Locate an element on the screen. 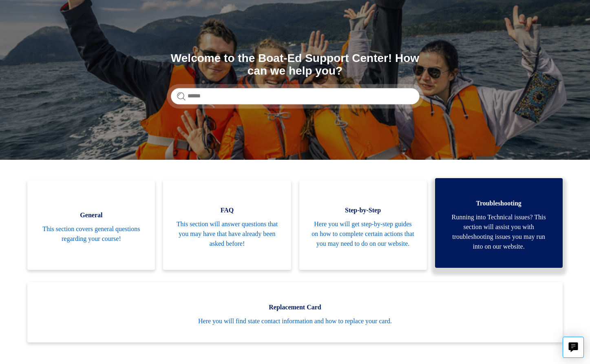 The width and height of the screenshot is (590, 364). span: FAQ is located at coordinates (226, 211).